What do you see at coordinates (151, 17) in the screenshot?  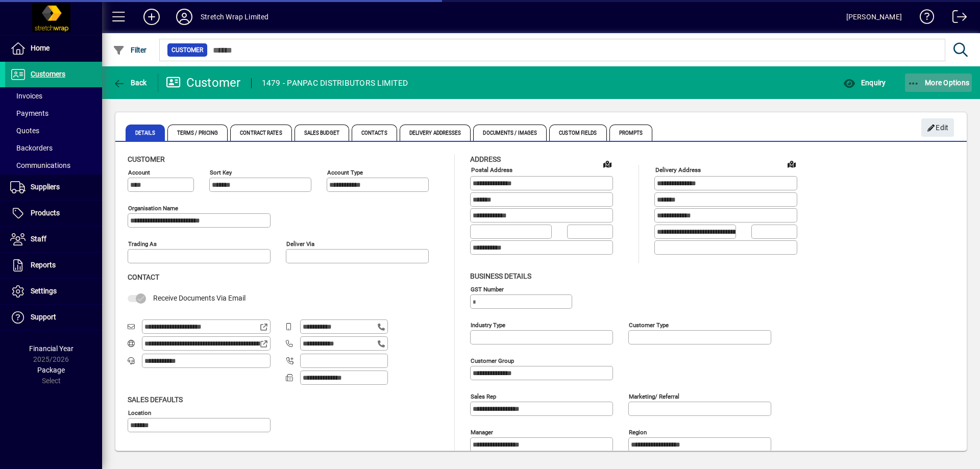 I see `button: Add` at bounding box center [151, 17].